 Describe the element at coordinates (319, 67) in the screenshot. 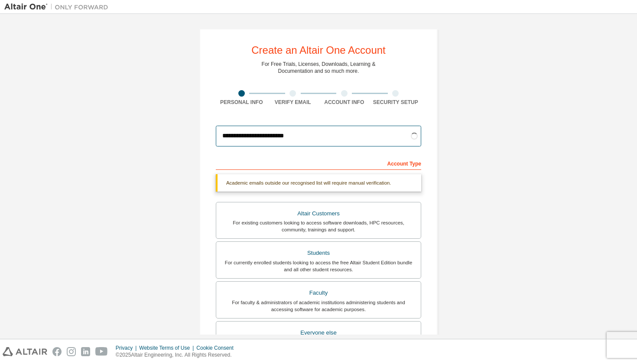

I see `div: For Free Trials, Licenses, Downloads, Learning & Documentation and so much more.` at that location.